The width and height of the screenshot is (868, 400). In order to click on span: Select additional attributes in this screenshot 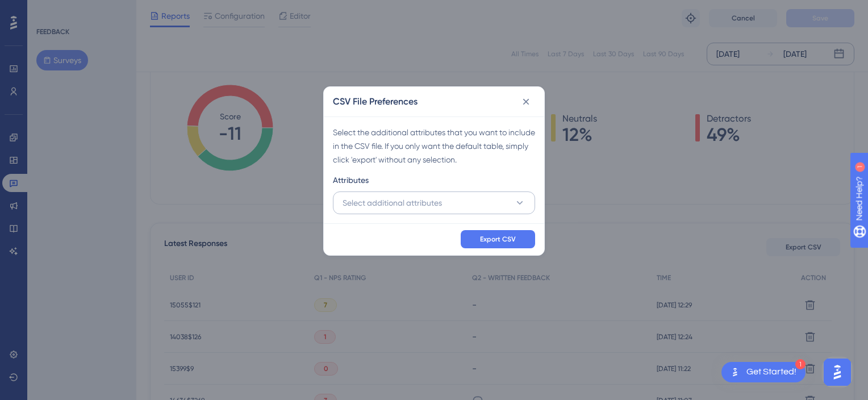, I will do `click(392, 202)`.